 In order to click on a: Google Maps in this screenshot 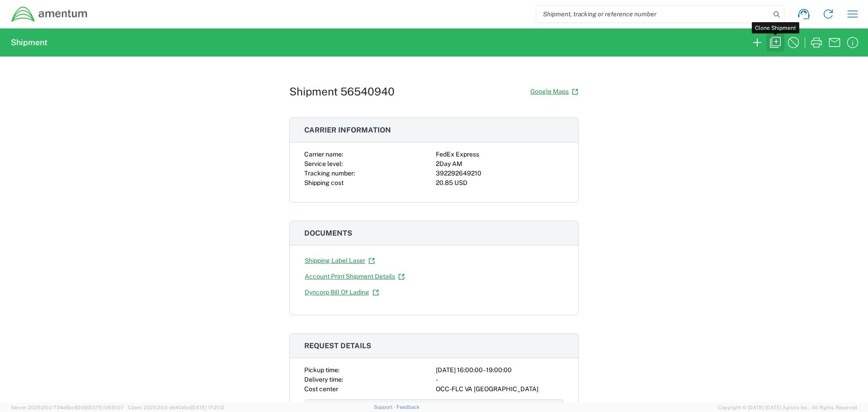, I will do `click(555, 91)`.